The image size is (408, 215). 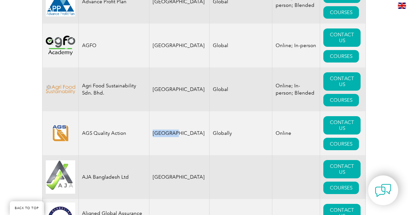 What do you see at coordinates (114, 89) in the screenshot?
I see `td: Agri Food Sustainability Sdn. Bhd.` at bounding box center [114, 89].